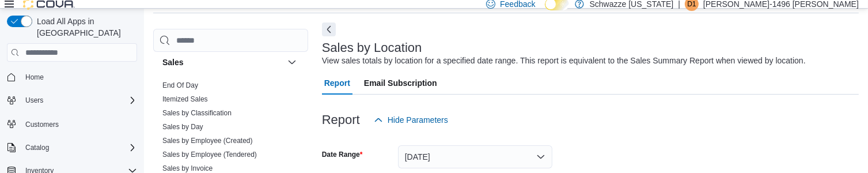 Image resolution: width=868 pixels, height=173 pixels. What do you see at coordinates (210, 154) in the screenshot?
I see `span: Sales by Employee (Tendered)` at bounding box center [210, 154].